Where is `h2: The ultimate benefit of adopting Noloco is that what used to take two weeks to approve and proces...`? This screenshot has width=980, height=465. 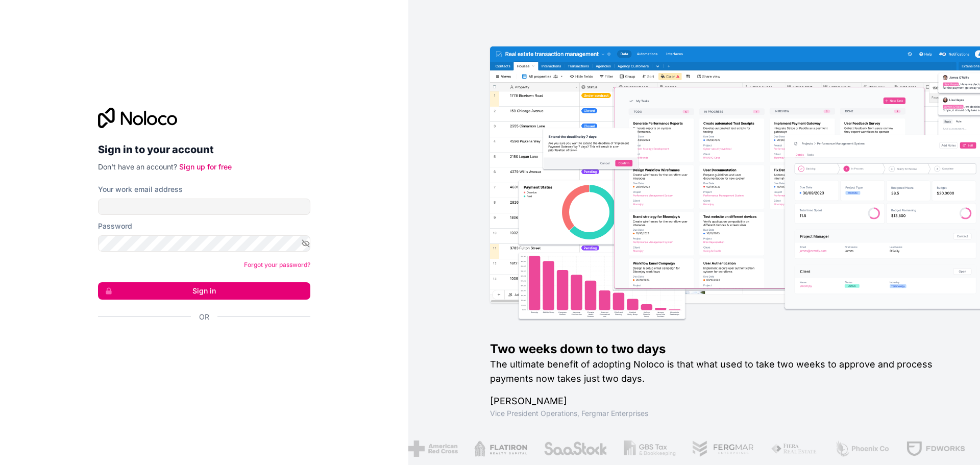 h2: The ultimate benefit of adopting Noloco is that what used to take two weeks to approve and proces... is located at coordinates (719, 371).